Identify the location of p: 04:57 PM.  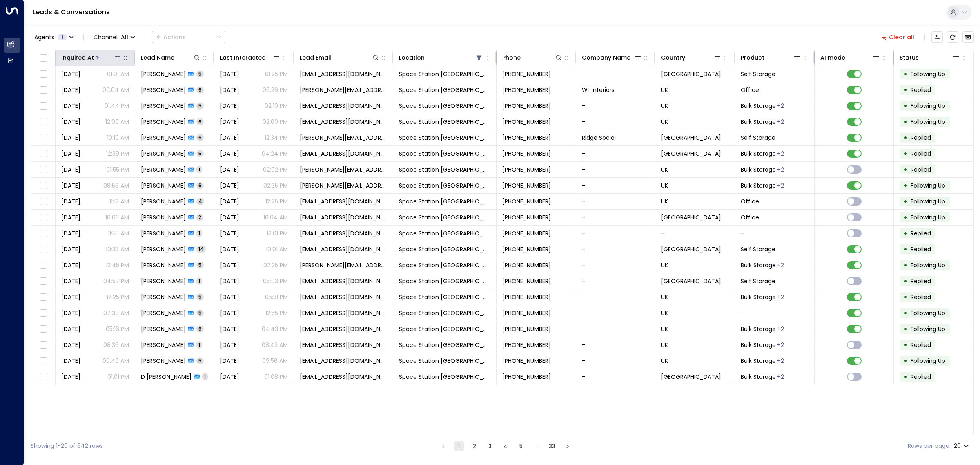
(116, 281).